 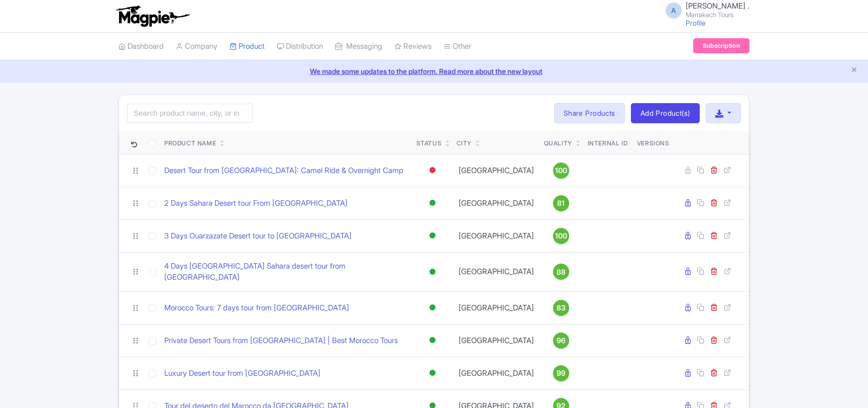 What do you see at coordinates (561, 271) in the screenshot?
I see `a: 88` at bounding box center [561, 271].